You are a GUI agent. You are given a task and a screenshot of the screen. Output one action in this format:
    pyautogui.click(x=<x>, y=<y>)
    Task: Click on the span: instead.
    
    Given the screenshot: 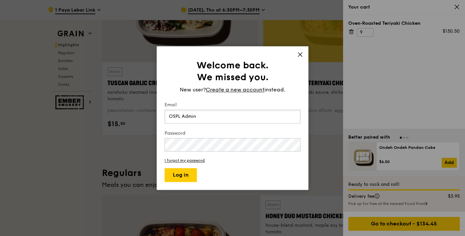 What is the action you would take?
    pyautogui.click(x=275, y=89)
    